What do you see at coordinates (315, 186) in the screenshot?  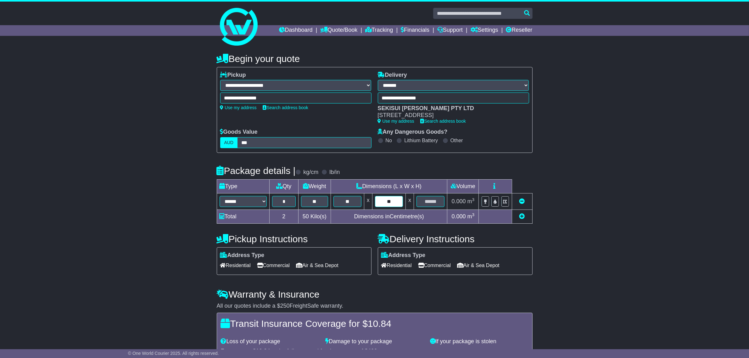 I see `td: Weight` at bounding box center [315, 186].